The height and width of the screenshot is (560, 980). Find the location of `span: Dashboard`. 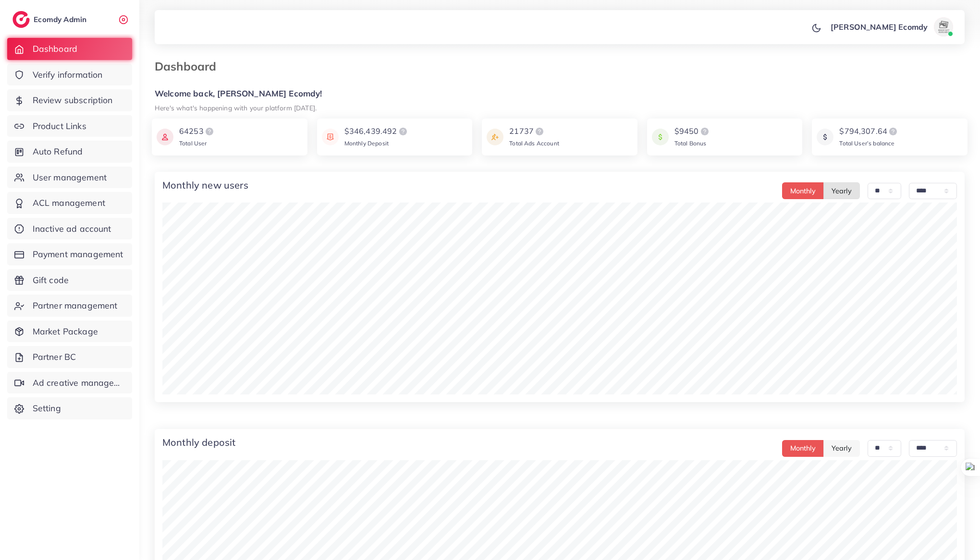

span: Dashboard is located at coordinates (54, 49).